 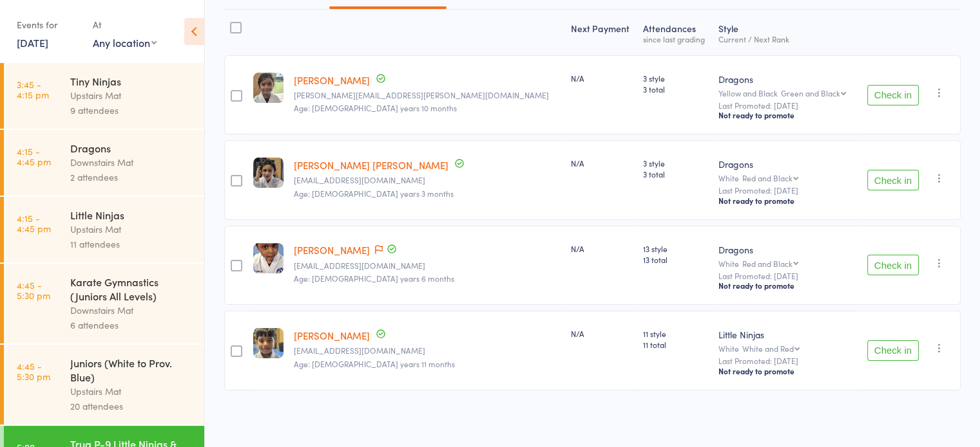 What do you see at coordinates (103, 230) in the screenshot?
I see `a: 4:15 -4:45 pmLittle NinjasUpstairs Mat11 attendees` at bounding box center [103, 230].